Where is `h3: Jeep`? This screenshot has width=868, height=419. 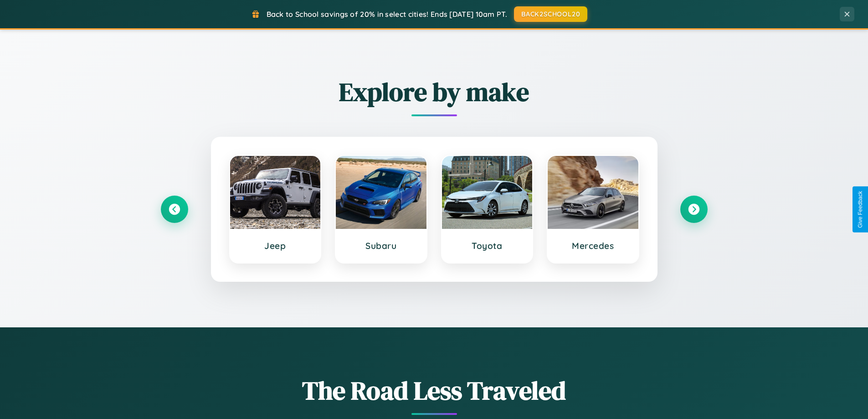
h3: Jeep is located at coordinates (275, 245).